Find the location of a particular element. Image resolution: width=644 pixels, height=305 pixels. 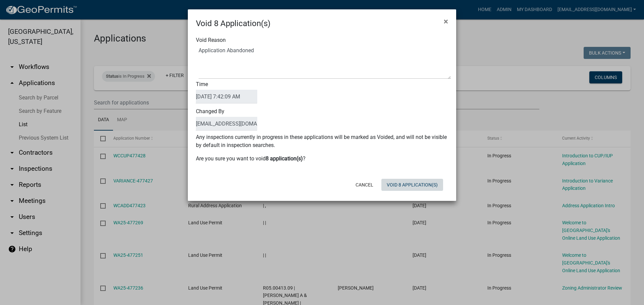

label: Changed By is located at coordinates (226, 120).